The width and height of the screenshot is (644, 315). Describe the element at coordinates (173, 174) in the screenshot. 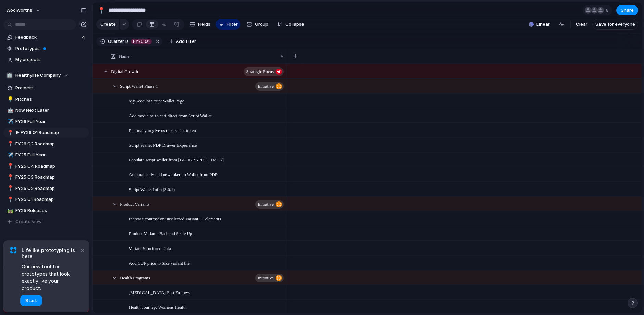

I see `span: Automatically add new token to Wallet from PDP` at that location.